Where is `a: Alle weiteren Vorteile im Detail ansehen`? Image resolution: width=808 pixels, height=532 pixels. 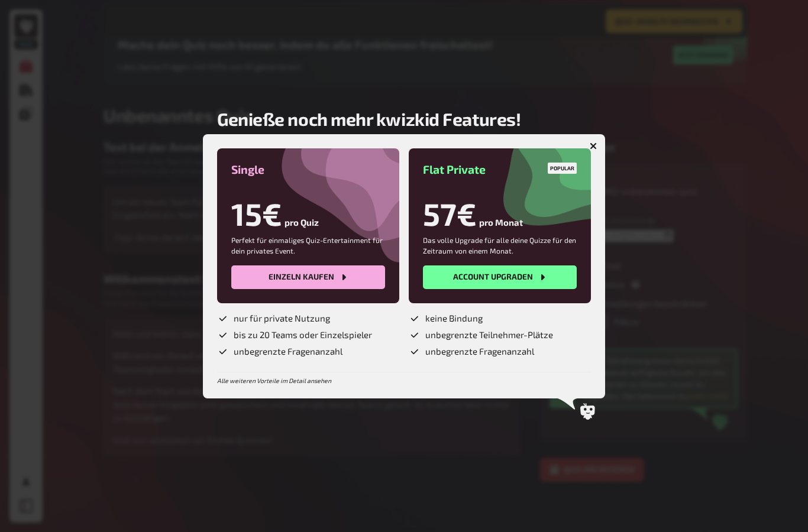
a: Alle weiteren Vorteile im Detail ansehen is located at coordinates (274, 381).